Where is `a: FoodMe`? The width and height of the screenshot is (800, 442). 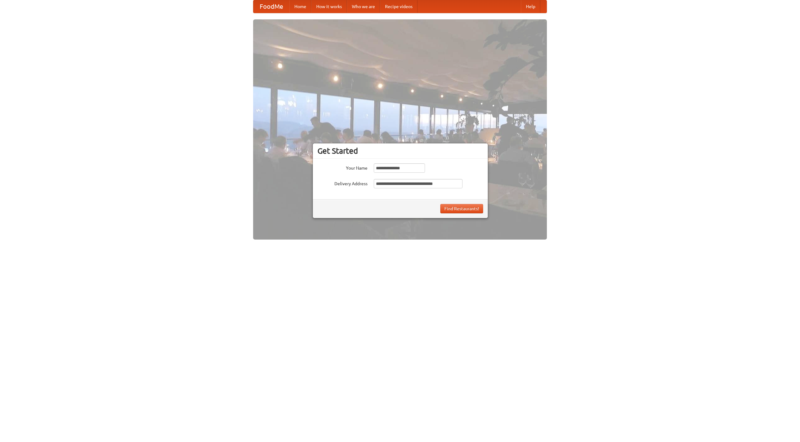 a: FoodMe is located at coordinates (271, 7).